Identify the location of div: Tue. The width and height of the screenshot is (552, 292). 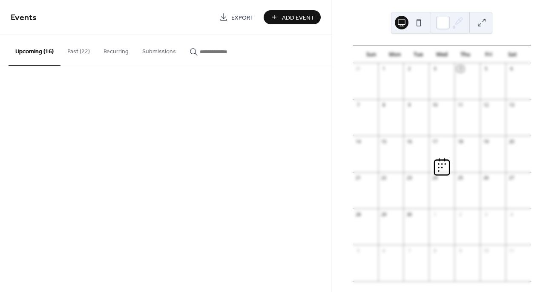
(418, 55).